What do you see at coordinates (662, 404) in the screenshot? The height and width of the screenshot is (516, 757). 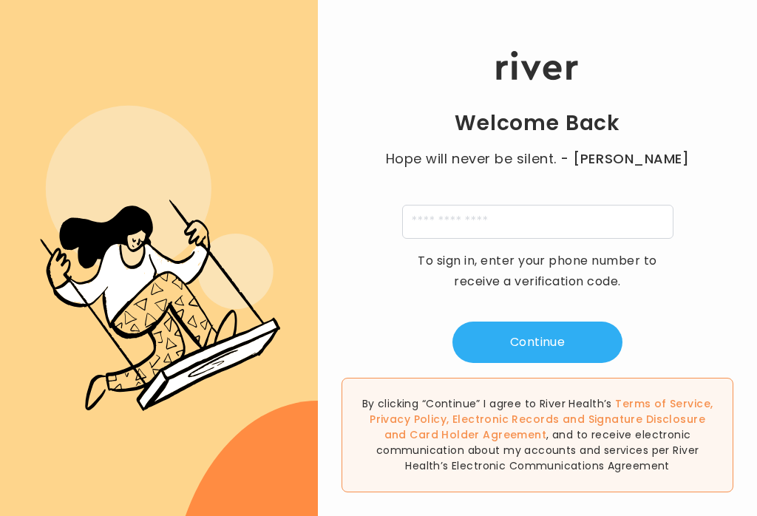 I see `a: Terms of Service` at bounding box center [662, 404].